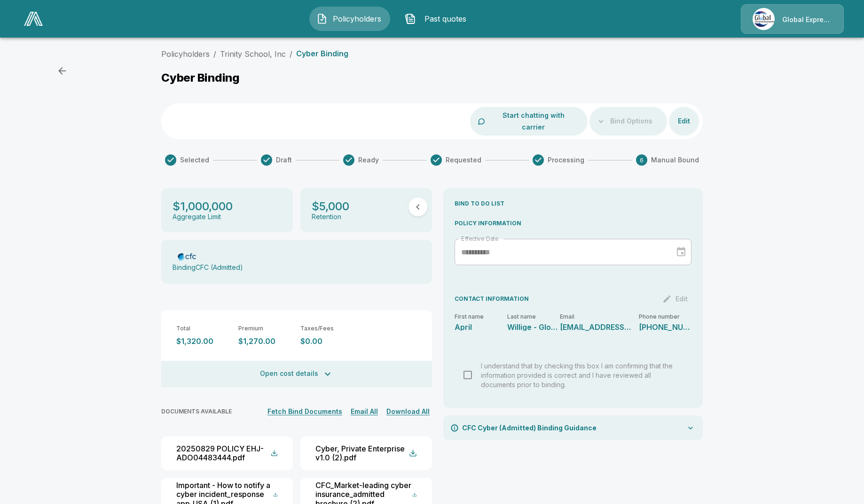 The image size is (864, 504). Describe the element at coordinates (792, 19) in the screenshot. I see `a: Agency IconGlobal Express Underwriters` at that location.